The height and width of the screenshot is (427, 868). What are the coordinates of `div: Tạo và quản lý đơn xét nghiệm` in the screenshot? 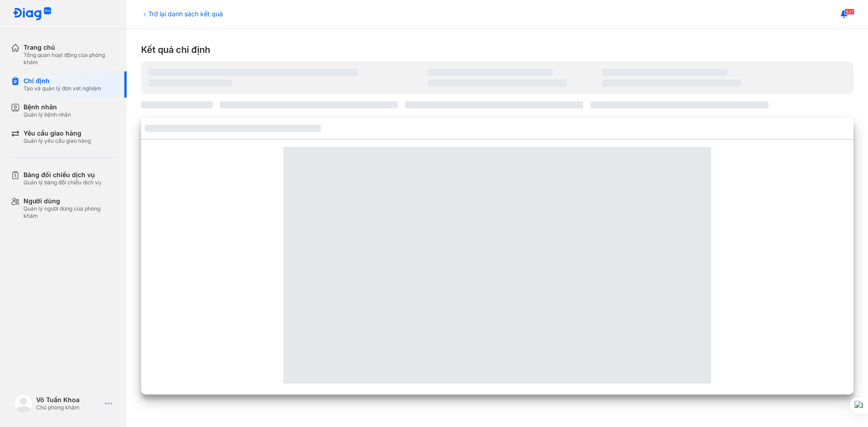 It's located at (63, 88).